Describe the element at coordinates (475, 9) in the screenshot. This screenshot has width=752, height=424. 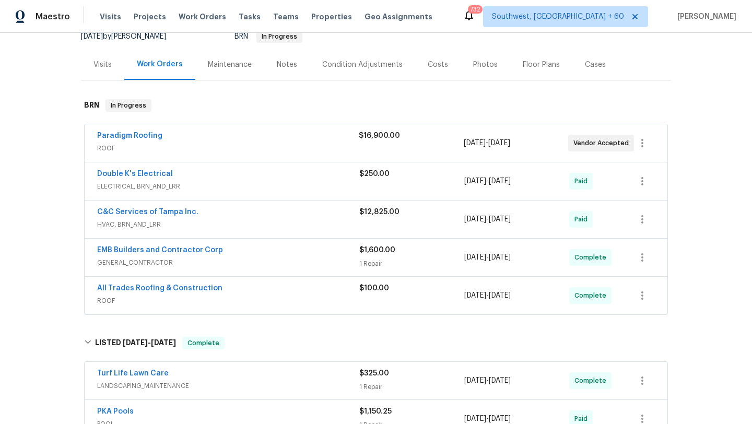
I see `div: 732` at that location.